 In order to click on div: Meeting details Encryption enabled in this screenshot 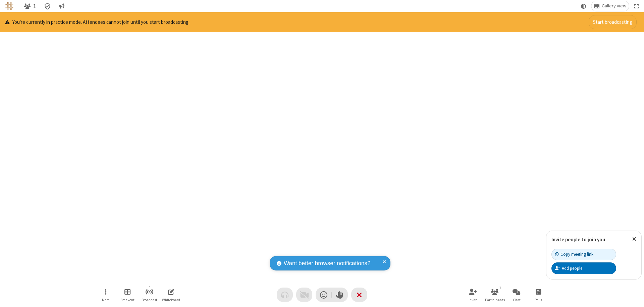, I will do `click(48, 6)`.